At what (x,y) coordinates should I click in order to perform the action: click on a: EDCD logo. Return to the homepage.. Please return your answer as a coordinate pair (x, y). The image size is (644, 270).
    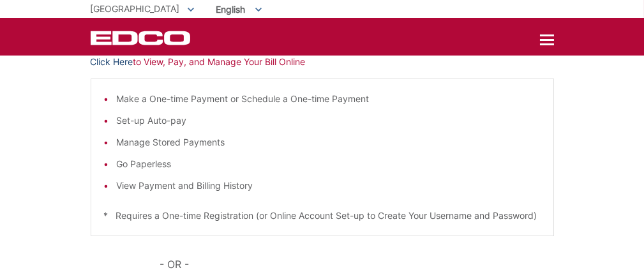
    Looking at the image, I should click on (141, 38).